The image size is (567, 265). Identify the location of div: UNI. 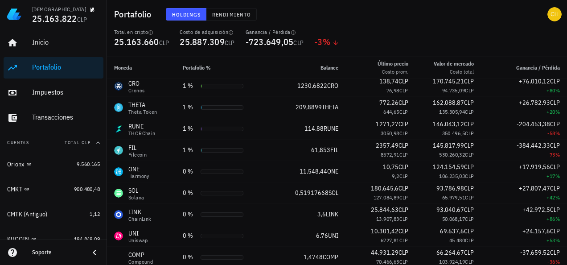
(138, 233).